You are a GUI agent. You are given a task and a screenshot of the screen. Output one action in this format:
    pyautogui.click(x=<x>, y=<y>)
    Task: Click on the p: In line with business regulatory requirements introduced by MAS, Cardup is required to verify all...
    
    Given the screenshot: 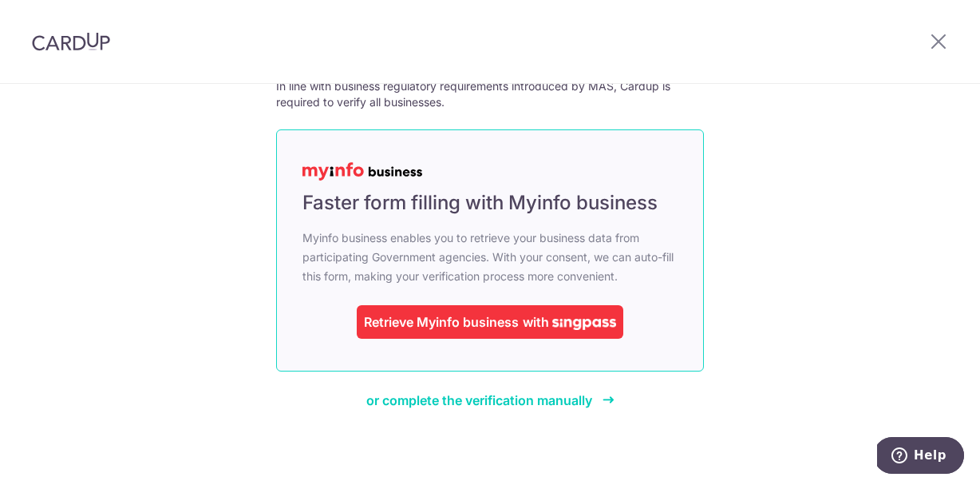 What is the action you would take?
    pyautogui.click(x=490, y=95)
    